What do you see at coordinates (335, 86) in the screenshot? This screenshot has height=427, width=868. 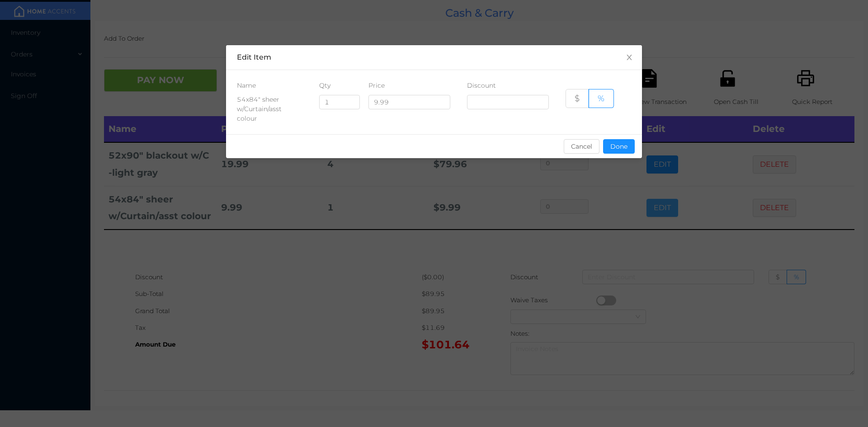 I see `div: Qty` at bounding box center [335, 86].